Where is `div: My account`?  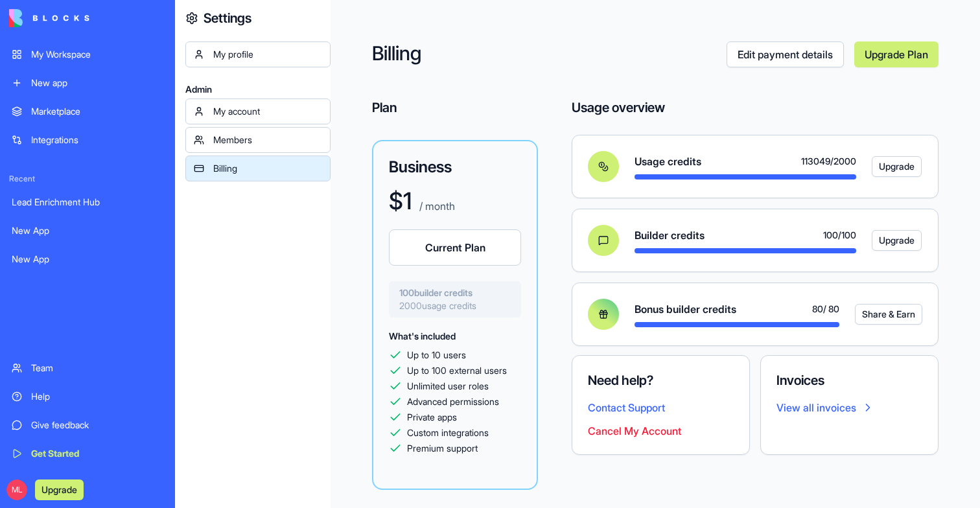 div: My account is located at coordinates (268, 111).